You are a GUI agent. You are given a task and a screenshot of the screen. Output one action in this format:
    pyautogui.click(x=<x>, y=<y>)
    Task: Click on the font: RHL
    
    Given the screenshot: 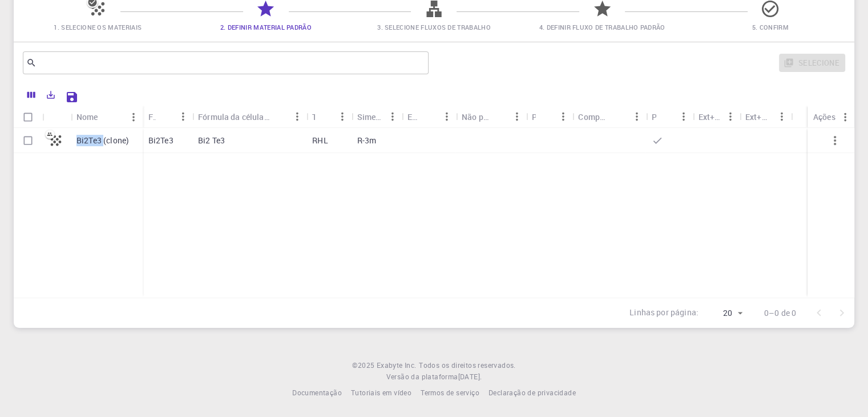 What is the action you would take?
    pyautogui.click(x=319, y=140)
    